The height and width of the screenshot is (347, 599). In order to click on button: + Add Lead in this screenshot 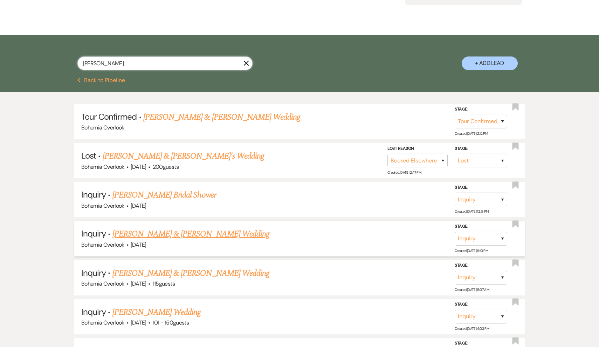, I will do `click(490, 63)`.